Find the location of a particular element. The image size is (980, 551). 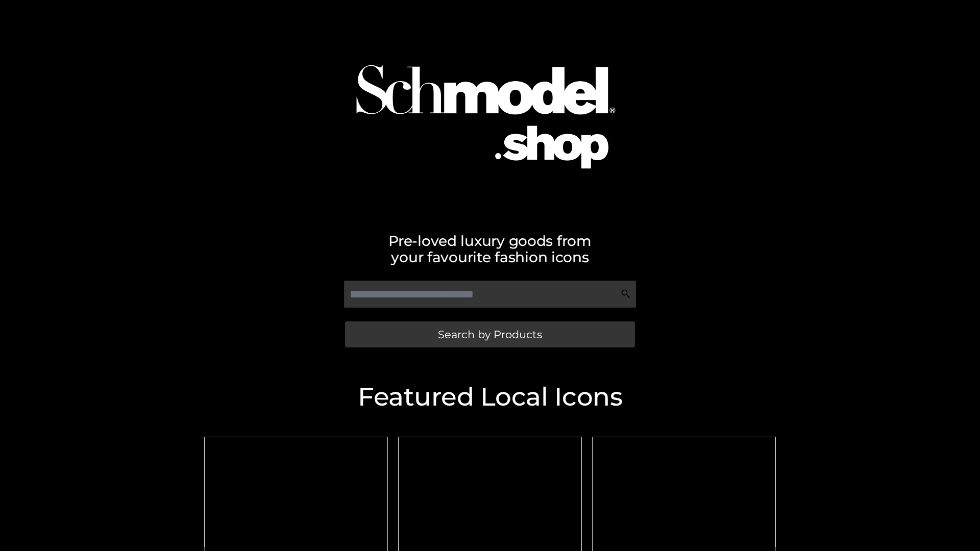

h2: Pre-loved luxury goods from your favourite fashion icons is located at coordinates (490, 249).